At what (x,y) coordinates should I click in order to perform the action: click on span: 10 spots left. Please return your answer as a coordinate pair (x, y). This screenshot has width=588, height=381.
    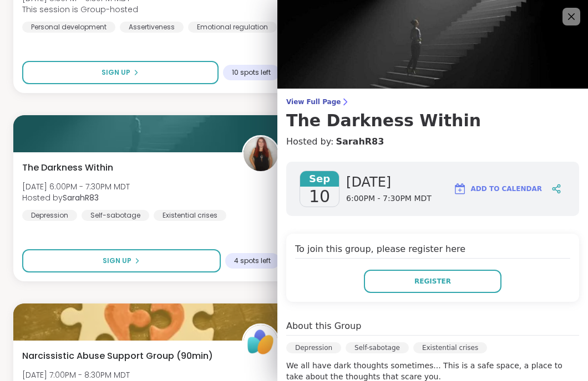
    Looking at the image, I should click on (251, 72).